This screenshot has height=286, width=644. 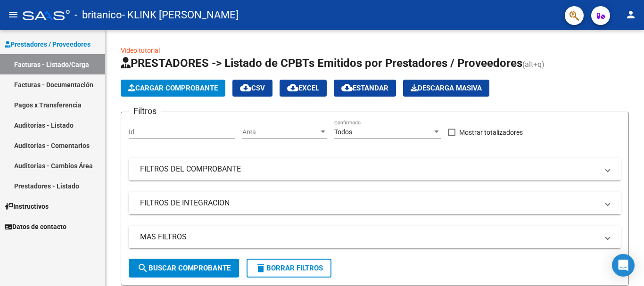 I want to click on span: Buscar Comprobante, so click(x=184, y=268).